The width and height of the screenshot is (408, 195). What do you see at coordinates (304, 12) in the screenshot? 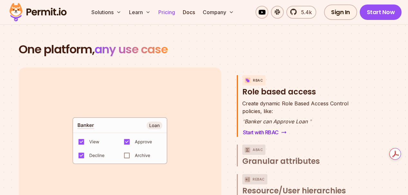
I see `span: 5.4k` at bounding box center [304, 12].